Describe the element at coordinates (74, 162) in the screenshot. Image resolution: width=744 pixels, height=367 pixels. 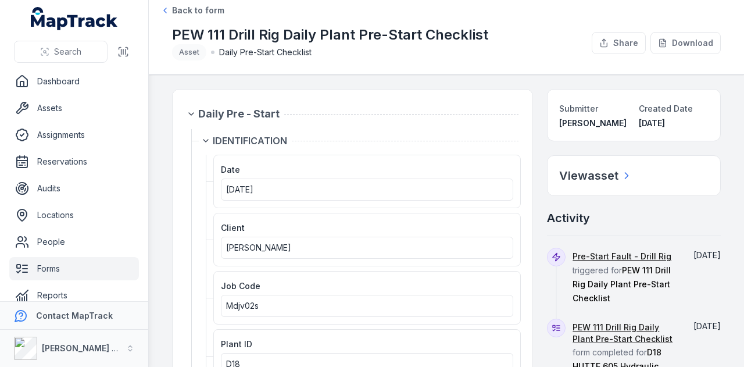
I see `a: Reservations` at that location.